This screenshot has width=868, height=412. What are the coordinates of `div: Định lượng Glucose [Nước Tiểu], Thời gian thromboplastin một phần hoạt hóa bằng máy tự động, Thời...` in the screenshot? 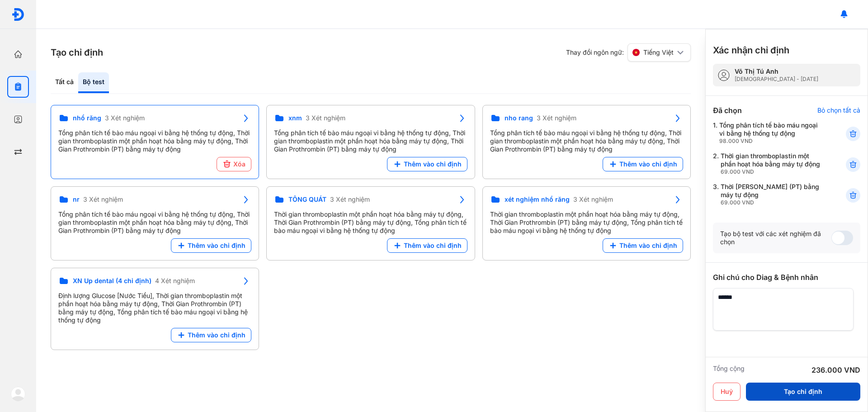 It's located at (155, 308).